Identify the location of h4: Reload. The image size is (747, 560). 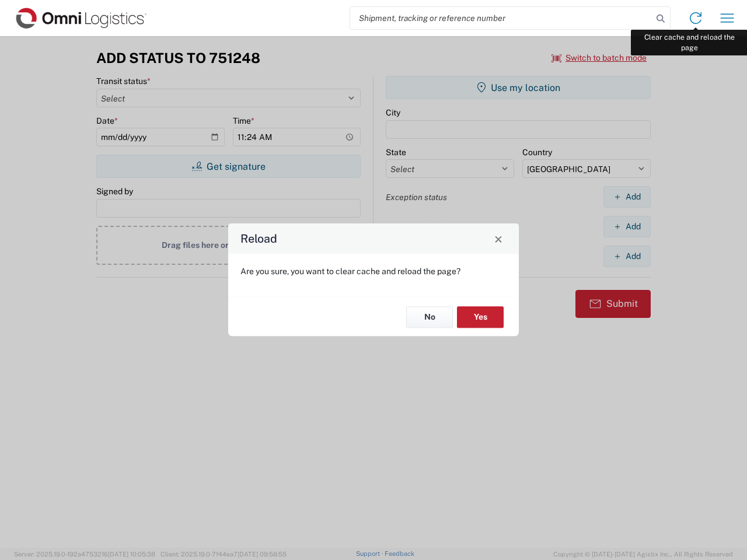
(259, 239).